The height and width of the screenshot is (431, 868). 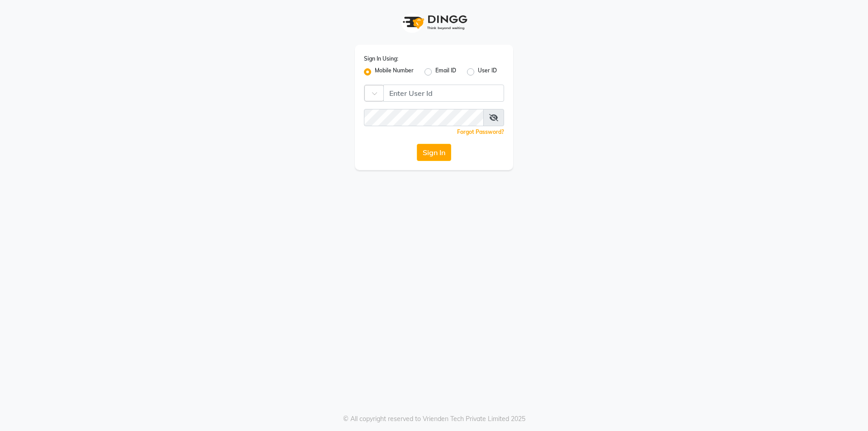 I want to click on label: User ID, so click(x=487, y=72).